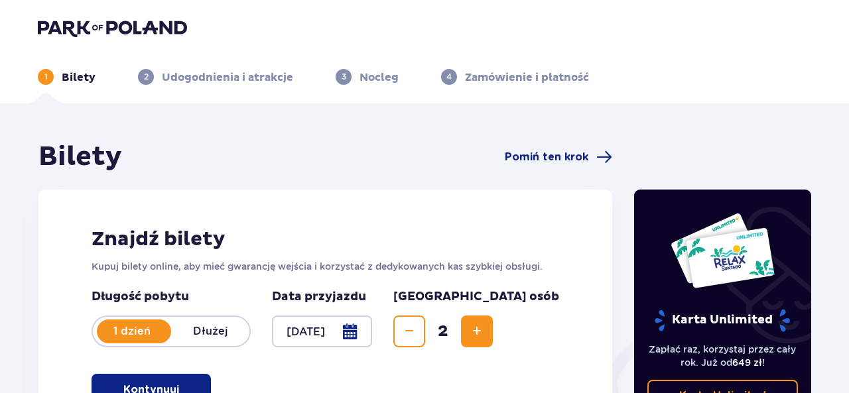  I want to click on img: Park of Poland logo, so click(112, 28).